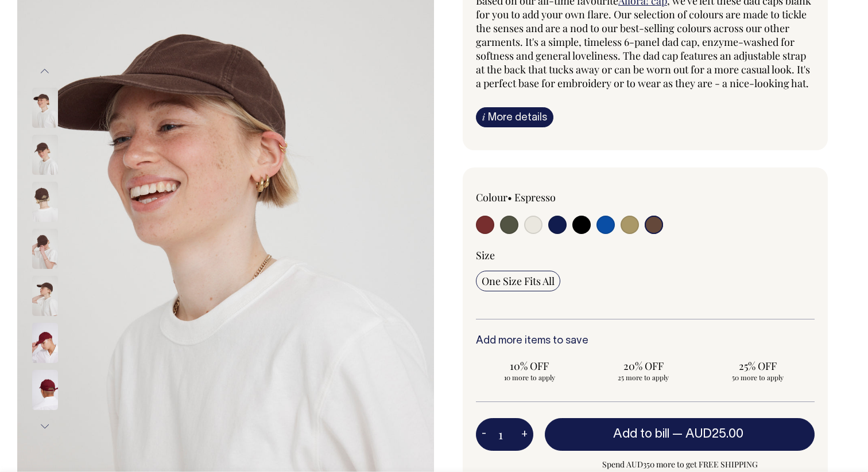 This screenshot has height=472, width=868. What do you see at coordinates (757, 377) in the screenshot?
I see `span: 50 more to apply` at bounding box center [757, 377].